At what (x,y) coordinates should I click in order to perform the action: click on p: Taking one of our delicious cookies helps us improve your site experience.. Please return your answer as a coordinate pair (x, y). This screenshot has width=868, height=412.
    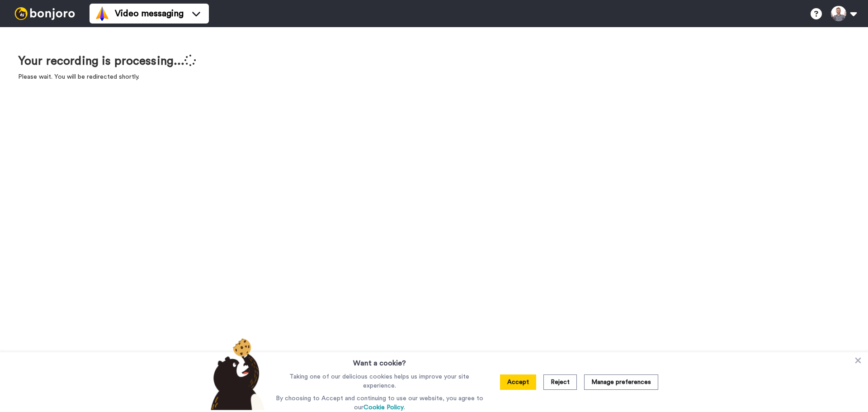
    Looking at the image, I should click on (379, 381).